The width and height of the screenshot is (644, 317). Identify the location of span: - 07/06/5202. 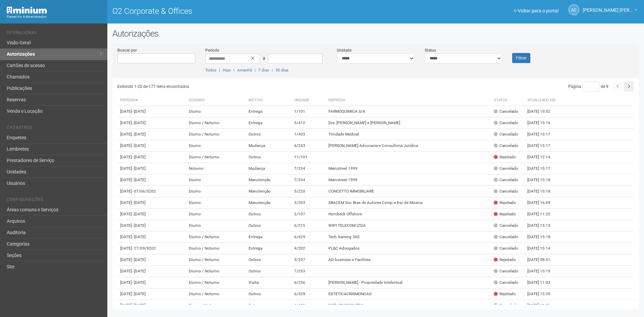
(144, 192).